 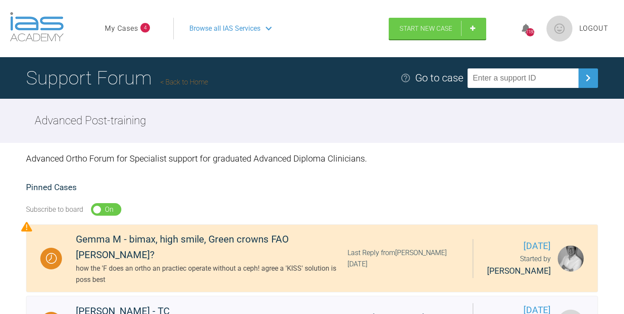 I want to click on span: Browse all IAS Services, so click(x=225, y=29).